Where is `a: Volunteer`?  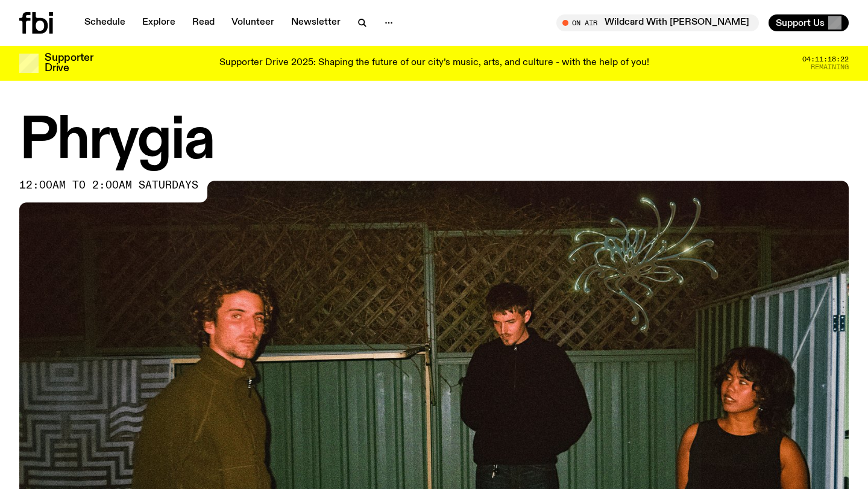
a: Volunteer is located at coordinates (252, 23).